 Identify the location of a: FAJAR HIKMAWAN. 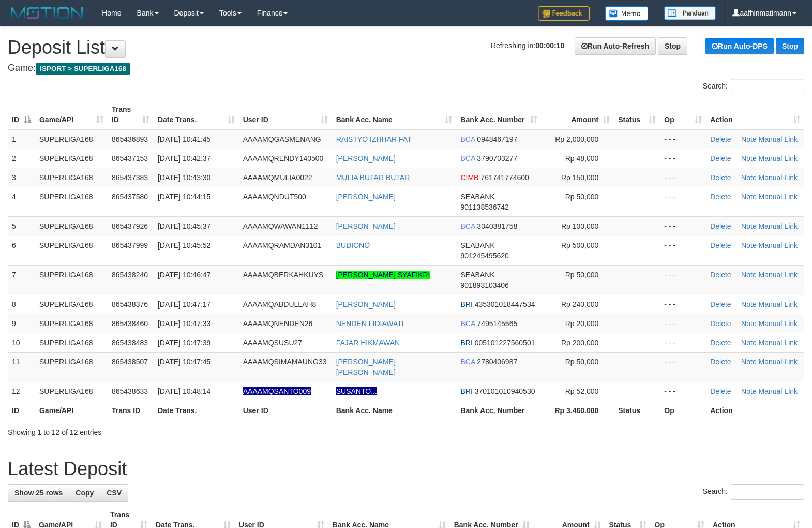
(367, 343).